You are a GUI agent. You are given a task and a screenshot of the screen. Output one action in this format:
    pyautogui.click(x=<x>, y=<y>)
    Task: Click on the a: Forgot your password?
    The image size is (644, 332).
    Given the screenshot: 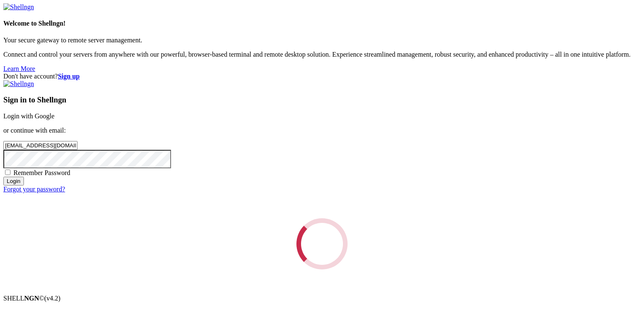 What is the action you would take?
    pyautogui.click(x=34, y=189)
    